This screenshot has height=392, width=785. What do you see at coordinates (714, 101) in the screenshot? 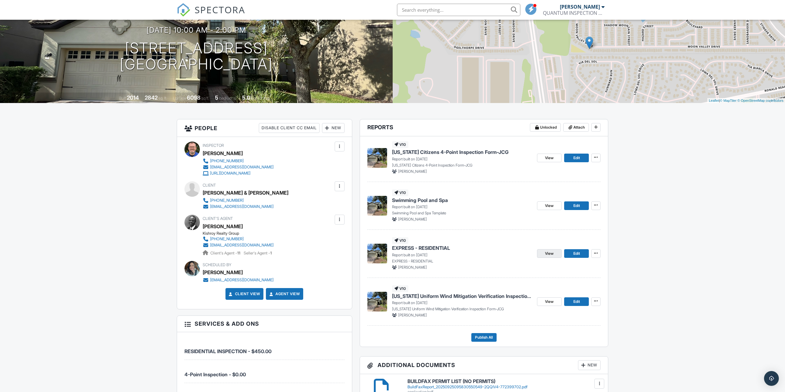
I see `a: Leaflet` at bounding box center [714, 101].